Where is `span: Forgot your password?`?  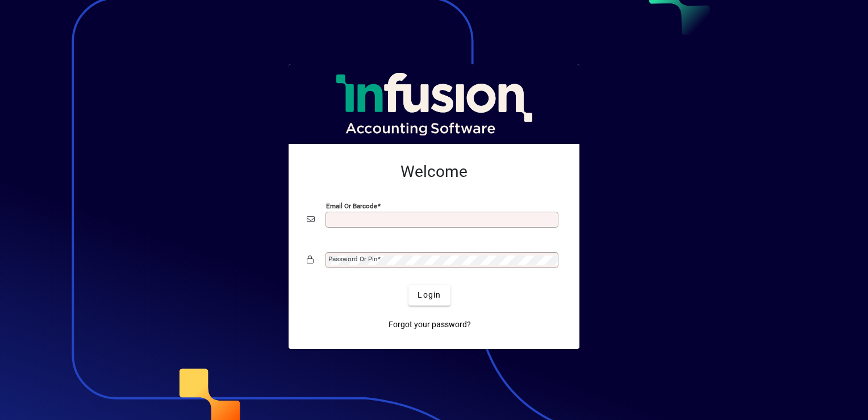
span: Forgot your password? is located at coordinates (429, 324).